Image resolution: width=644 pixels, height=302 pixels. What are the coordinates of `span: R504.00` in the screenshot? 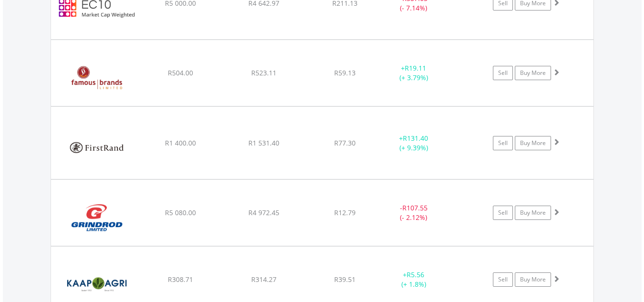 It's located at (180, 73).